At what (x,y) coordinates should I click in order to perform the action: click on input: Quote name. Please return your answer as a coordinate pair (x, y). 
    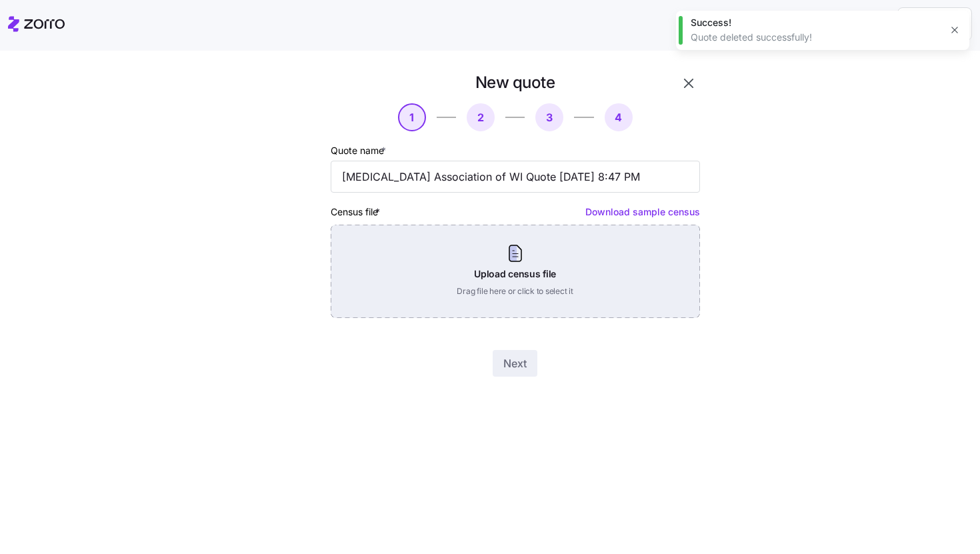
    Looking at the image, I should click on (515, 177).